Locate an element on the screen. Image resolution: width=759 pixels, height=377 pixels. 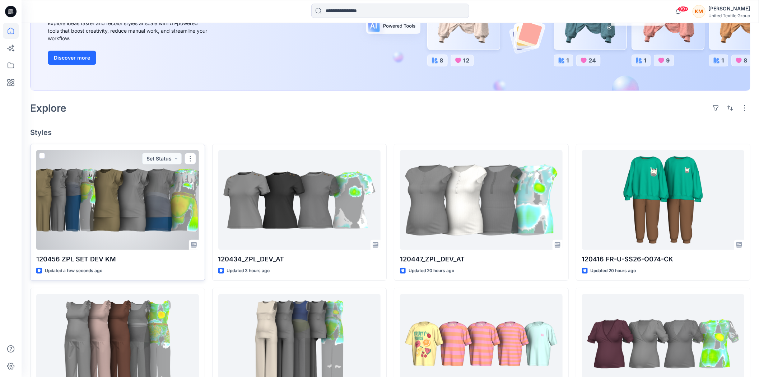
p: Updated 3 hours ago is located at coordinates (249, 271).